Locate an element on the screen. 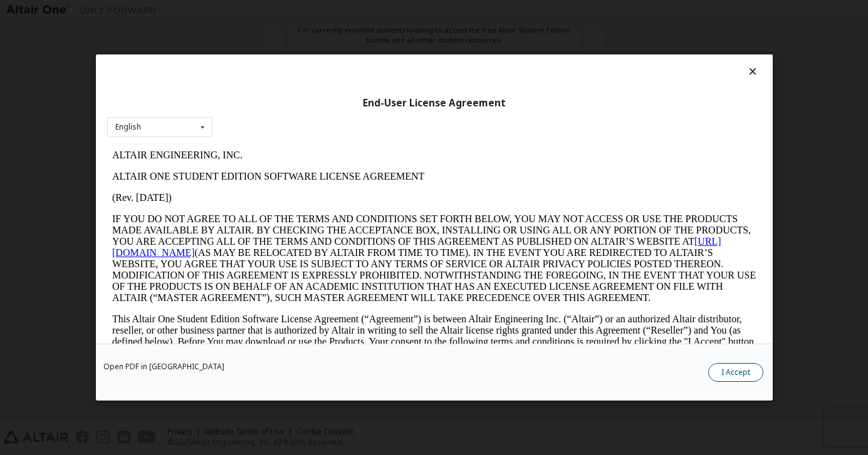 The height and width of the screenshot is (455, 868). div: English is located at coordinates (128, 127).